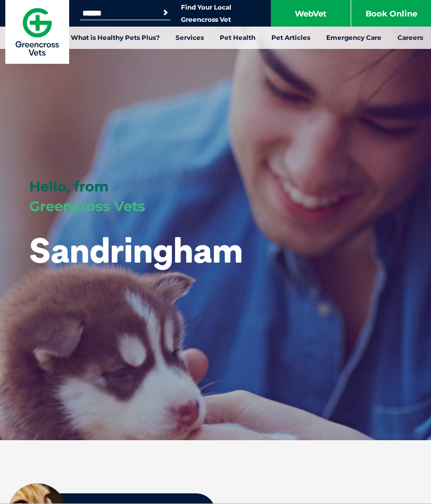 The width and height of the screenshot is (431, 504). I want to click on span: Greencross Vets, so click(87, 206).